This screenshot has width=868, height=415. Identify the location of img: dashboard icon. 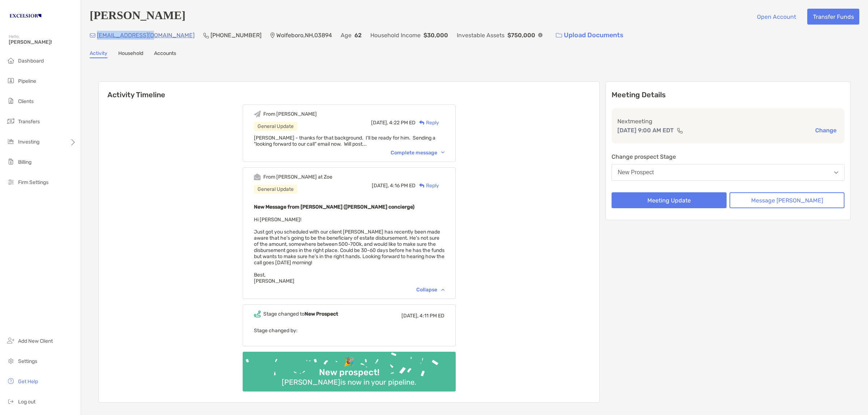
(11, 60).